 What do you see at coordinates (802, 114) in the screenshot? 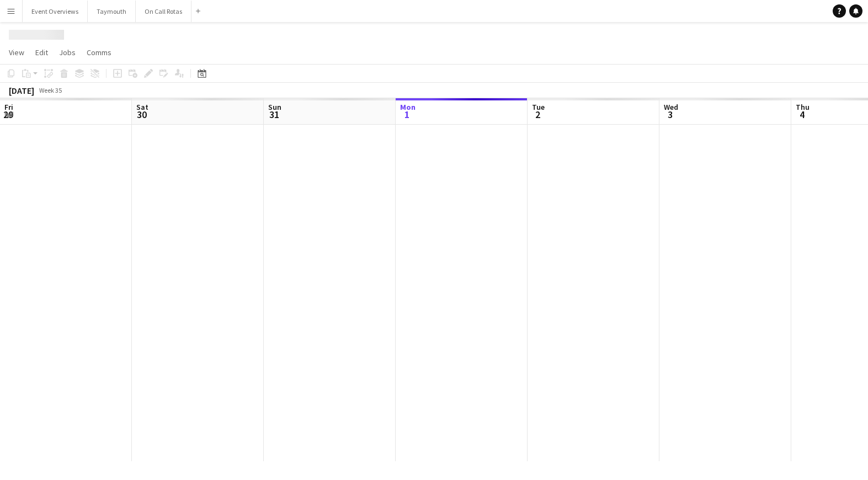
I see `span: 4` at bounding box center [802, 114].